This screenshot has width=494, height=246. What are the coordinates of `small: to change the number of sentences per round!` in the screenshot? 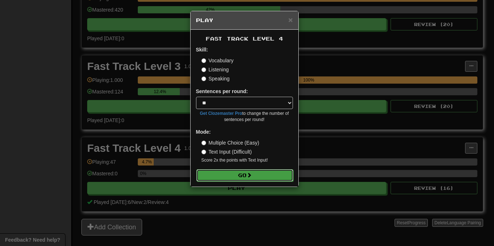 It's located at (244, 116).